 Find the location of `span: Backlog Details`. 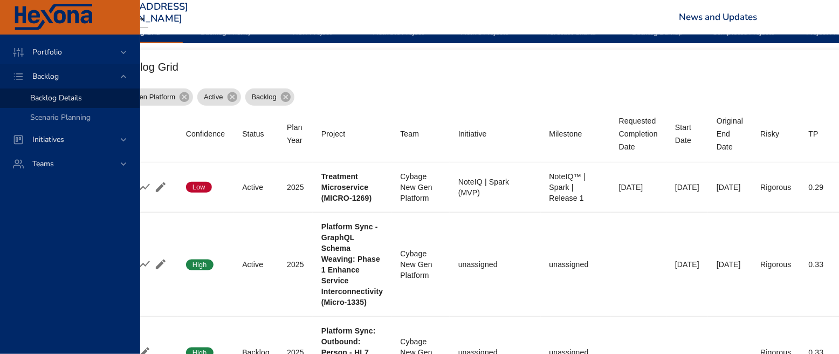

span: Backlog Details is located at coordinates (56, 98).